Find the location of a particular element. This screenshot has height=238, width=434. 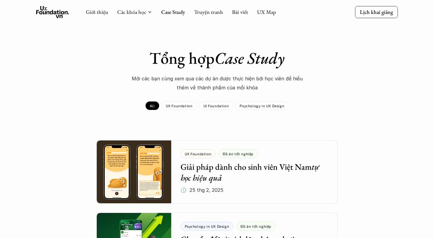

h1: Tổng hợp is located at coordinates (217, 58).